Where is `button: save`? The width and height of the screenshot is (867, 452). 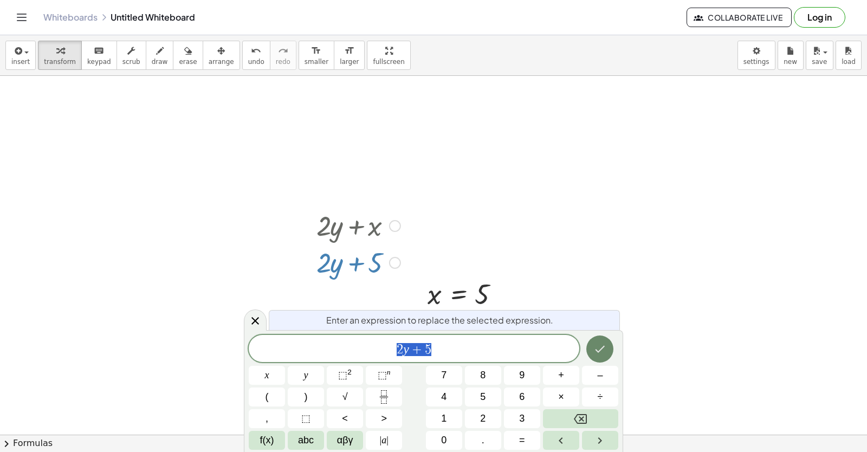 button: save is located at coordinates (819, 55).